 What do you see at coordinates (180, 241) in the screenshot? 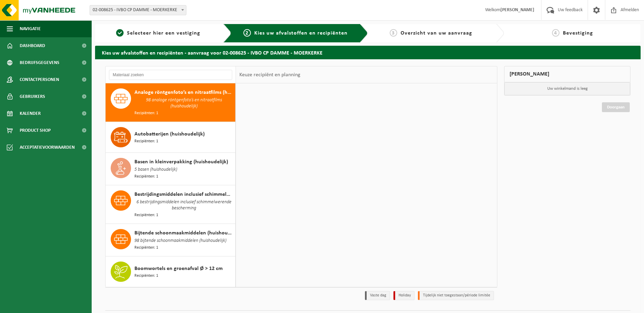
I see `span: 98 bijtende schoonmaakmiddelen (huishoudelijk)` at bounding box center [180, 241].